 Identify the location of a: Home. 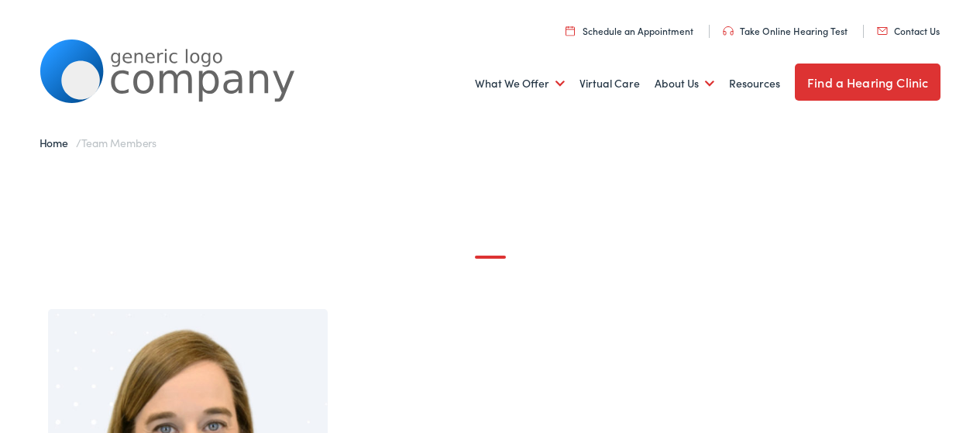
(58, 142).